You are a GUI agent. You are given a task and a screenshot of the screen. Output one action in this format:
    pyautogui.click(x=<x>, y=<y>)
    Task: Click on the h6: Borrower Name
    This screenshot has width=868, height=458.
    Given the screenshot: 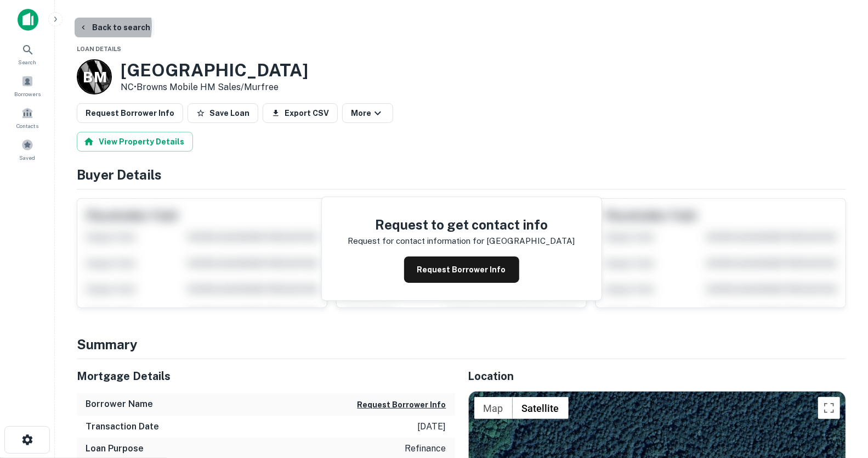 What is the action you would take?
    pyautogui.click(x=119, y=404)
    